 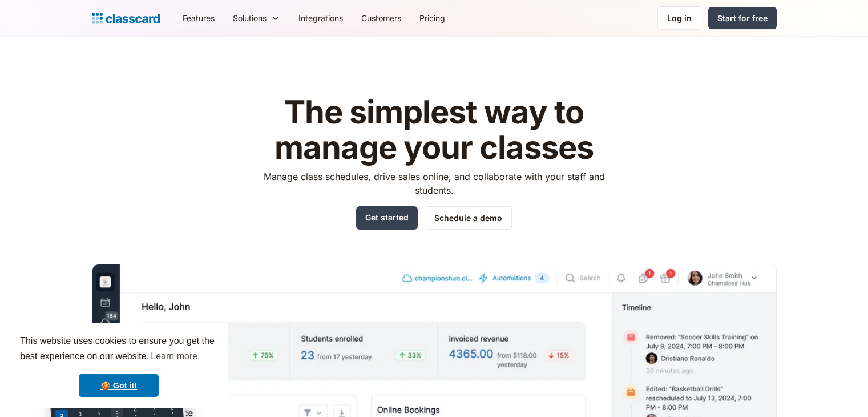 I want to click on span: This website uses cookies to ensure you get the best experience on our website., so click(x=118, y=350).